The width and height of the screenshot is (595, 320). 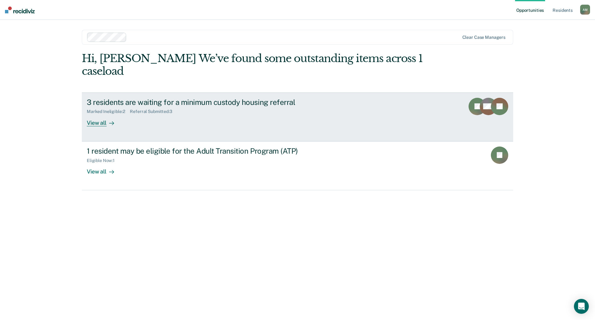 What do you see at coordinates (581, 306) in the screenshot?
I see `div: Open Intercom Messenger` at bounding box center [581, 306].